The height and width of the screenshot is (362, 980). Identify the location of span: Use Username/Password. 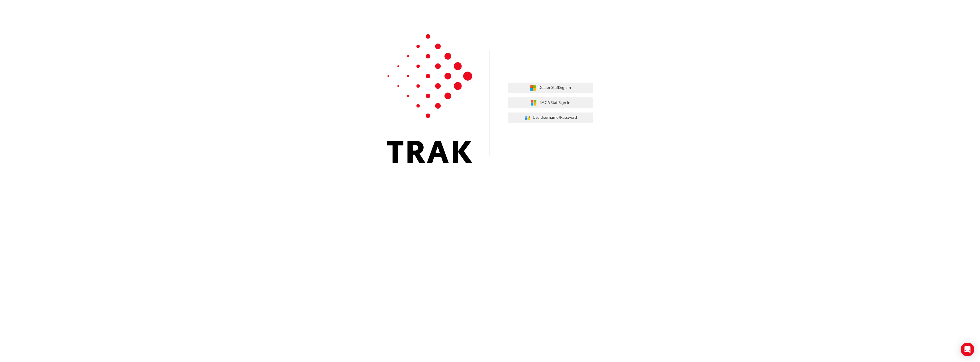
(554, 118).